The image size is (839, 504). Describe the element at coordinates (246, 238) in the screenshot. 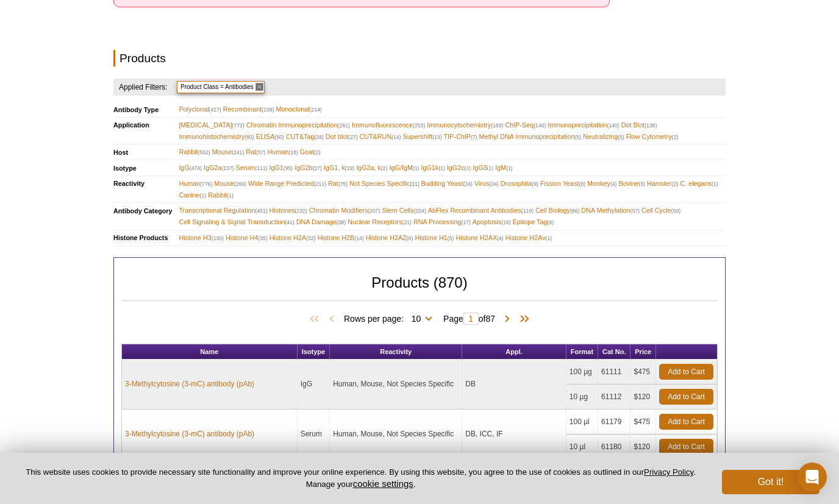

I see `span: Histone H4` at that location.